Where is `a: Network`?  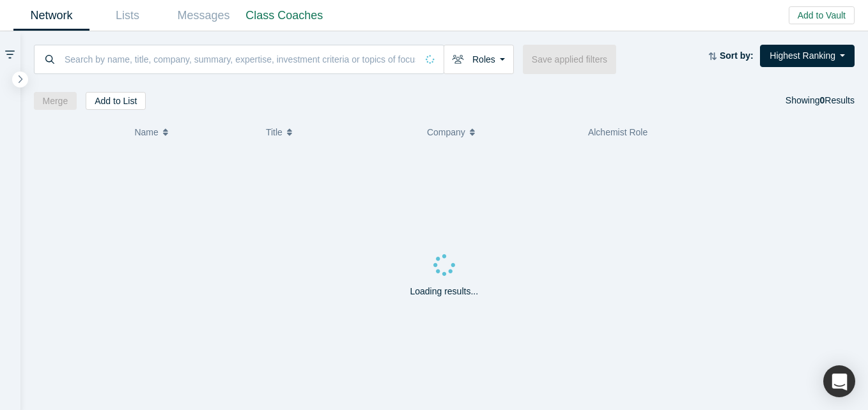
a: Network is located at coordinates (51, 15).